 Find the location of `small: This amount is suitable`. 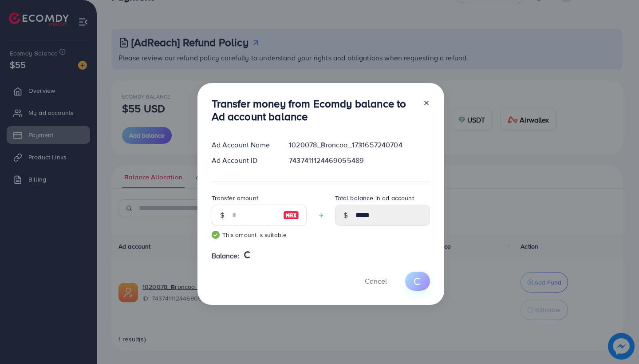

small: This amount is suitable is located at coordinates (259, 235).